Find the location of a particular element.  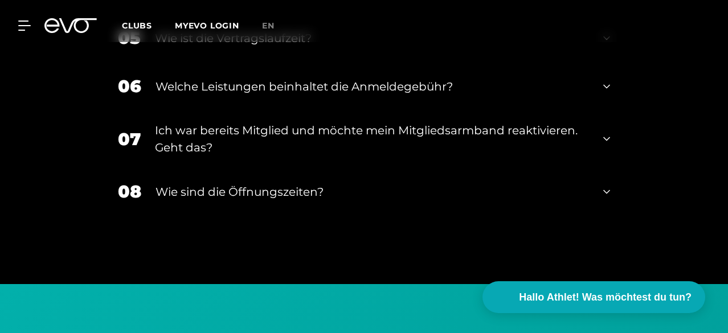

span: Clubs is located at coordinates (137, 26).